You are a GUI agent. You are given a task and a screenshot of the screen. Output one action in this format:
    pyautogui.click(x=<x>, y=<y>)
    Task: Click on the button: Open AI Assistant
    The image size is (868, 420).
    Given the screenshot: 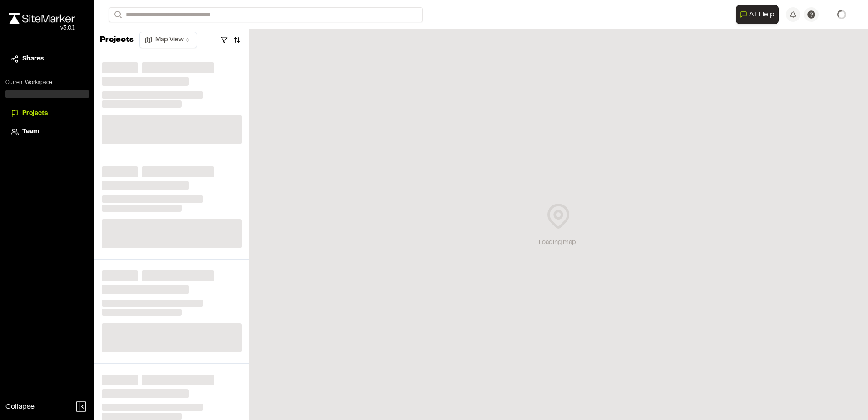 What is the action you would take?
    pyautogui.click(x=757, y=14)
    